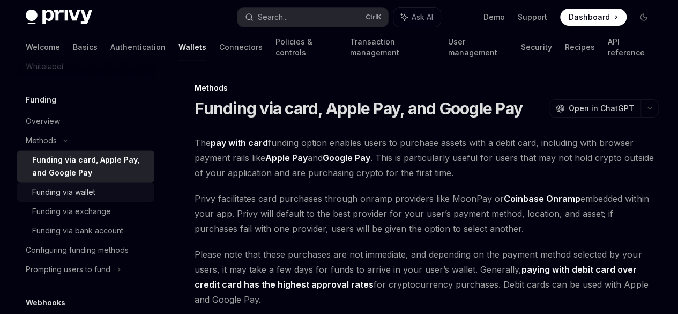  What do you see at coordinates (417, 17) in the screenshot?
I see `button: Ask AI` at bounding box center [417, 17].